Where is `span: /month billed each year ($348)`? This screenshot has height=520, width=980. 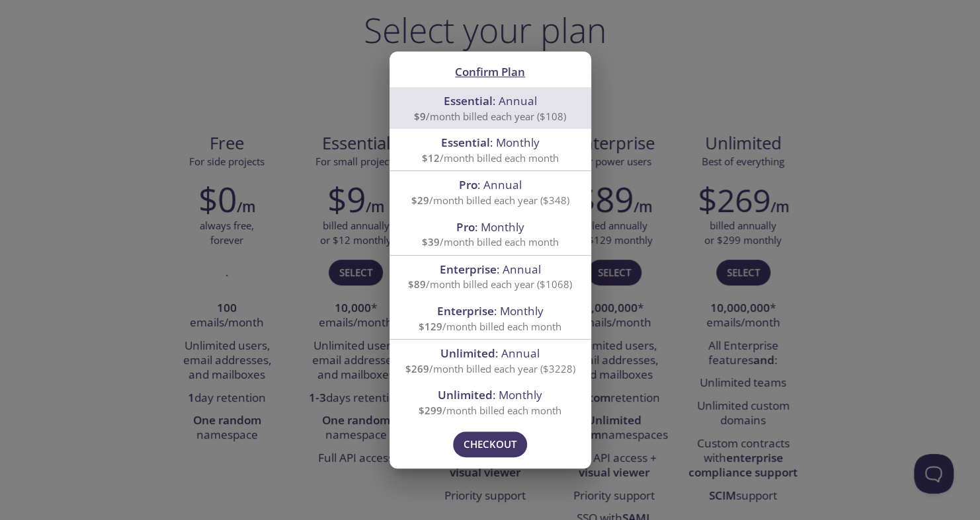 span: /month billed each year ($348) is located at coordinates (490, 200).